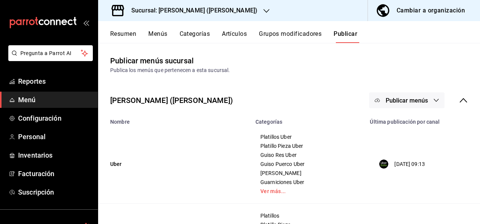  What do you see at coordinates (295, 37) in the screenshot?
I see `div: navigation tabs` at bounding box center [295, 37].